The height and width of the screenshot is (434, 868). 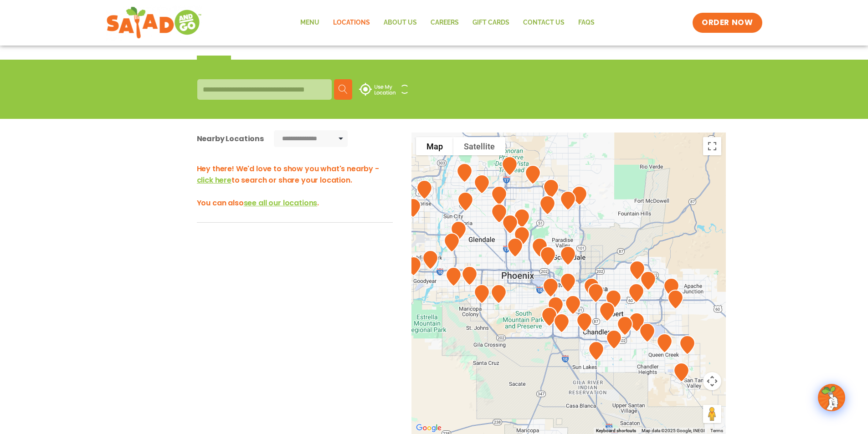 What do you see at coordinates (351, 23) in the screenshot?
I see `a: Locations` at bounding box center [351, 23].